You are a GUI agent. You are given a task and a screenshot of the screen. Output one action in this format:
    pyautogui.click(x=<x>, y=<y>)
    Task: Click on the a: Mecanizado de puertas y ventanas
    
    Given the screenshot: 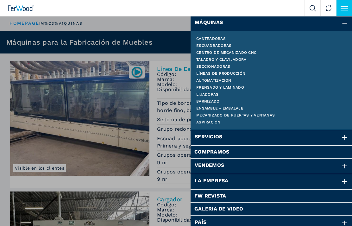 What is the action you would take?
    pyautogui.click(x=271, y=115)
    